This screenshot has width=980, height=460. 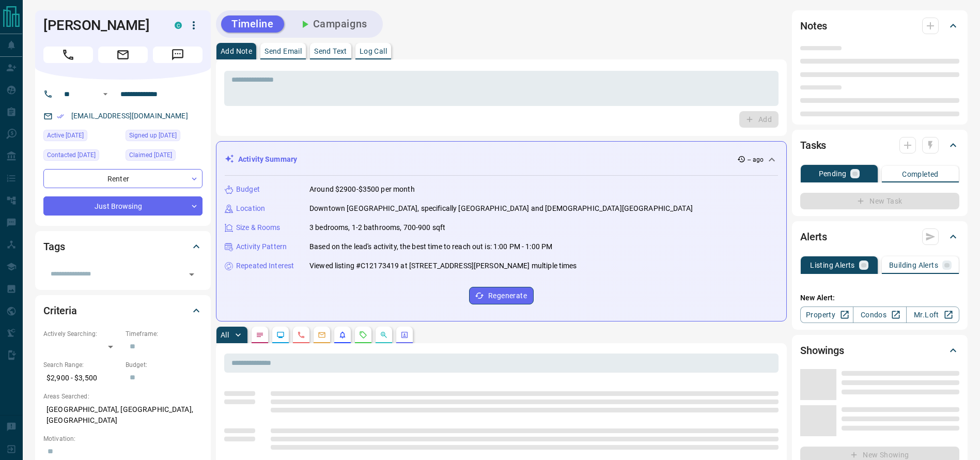 What do you see at coordinates (262, 247) in the screenshot?
I see `p: Activity Pattern` at bounding box center [262, 247].